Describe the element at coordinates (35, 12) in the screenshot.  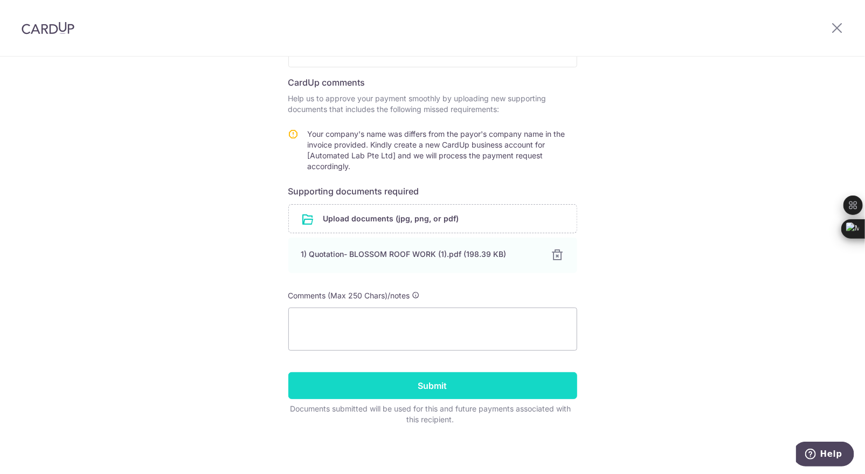
I see `span: Help` at that location.